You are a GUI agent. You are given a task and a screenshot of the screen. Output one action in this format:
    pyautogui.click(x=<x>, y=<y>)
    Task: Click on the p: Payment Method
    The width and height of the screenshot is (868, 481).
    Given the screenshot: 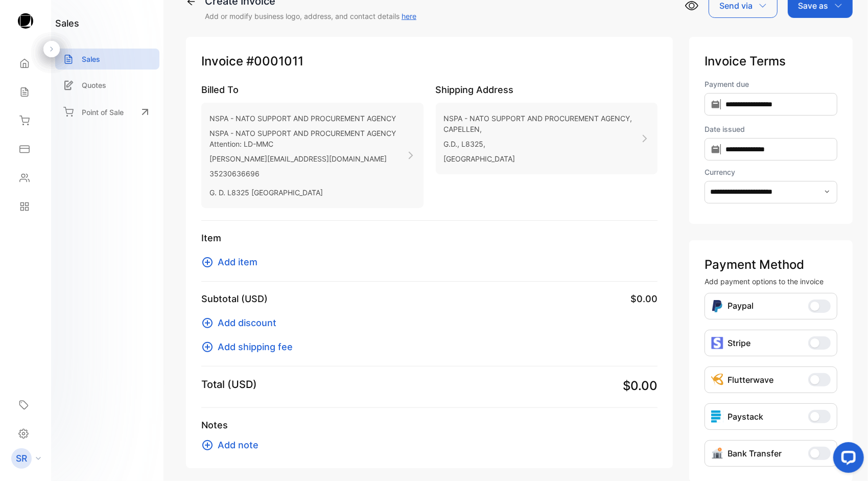 What is the action you would take?
    pyautogui.click(x=771, y=265)
    